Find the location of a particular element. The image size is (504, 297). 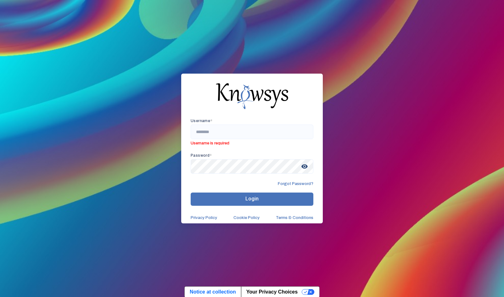

span: Login is located at coordinates (252, 198).